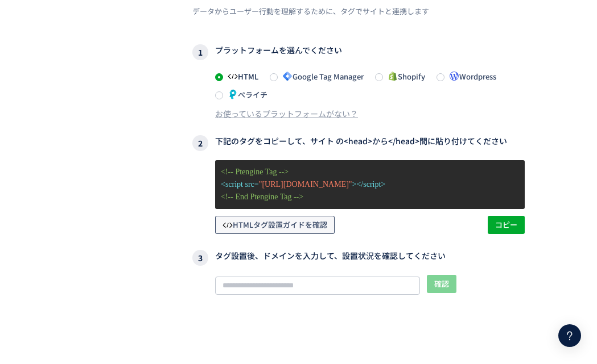  What do you see at coordinates (245, 94) in the screenshot?
I see `span: ペライチ` at bounding box center [245, 94].